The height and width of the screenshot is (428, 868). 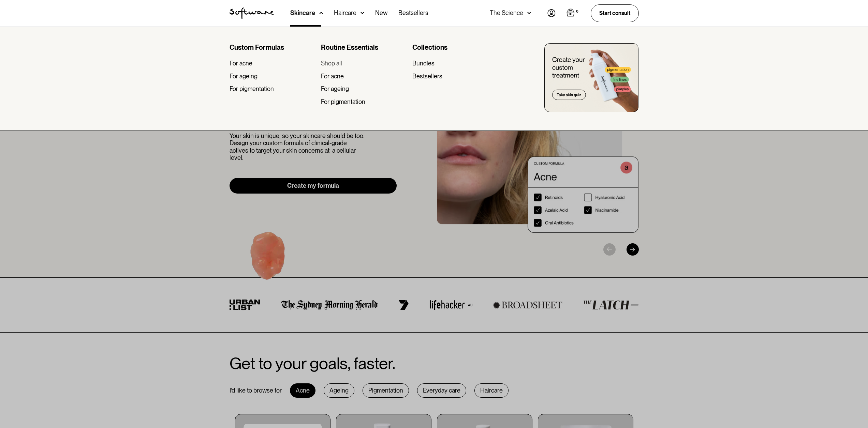 I want to click on img: create you custom treatment bottle, so click(x=592, y=78).